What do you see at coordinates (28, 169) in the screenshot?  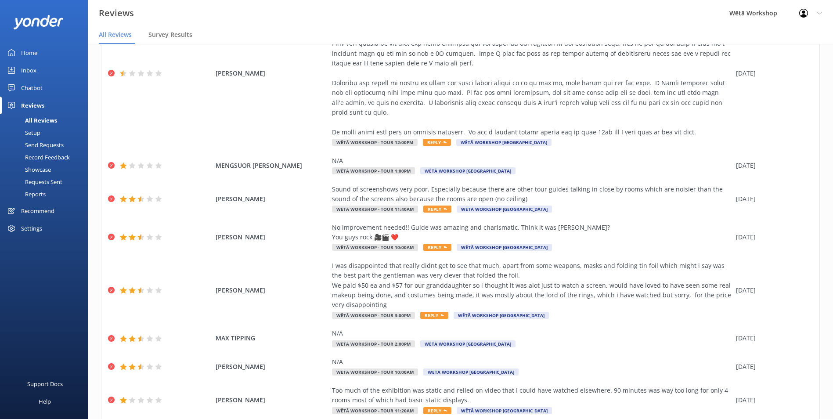 I see `div: Showcase` at bounding box center [28, 169].